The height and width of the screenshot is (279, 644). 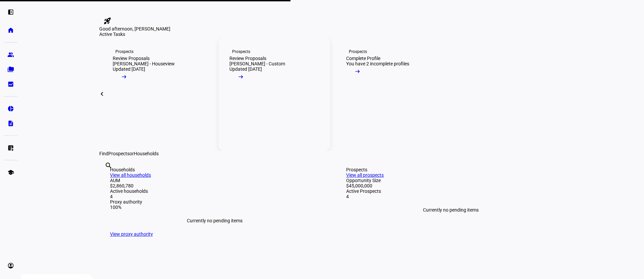 What do you see at coordinates (378, 64) in the screenshot?
I see `div: You have 2 incomplete profiles` at bounding box center [378, 64].